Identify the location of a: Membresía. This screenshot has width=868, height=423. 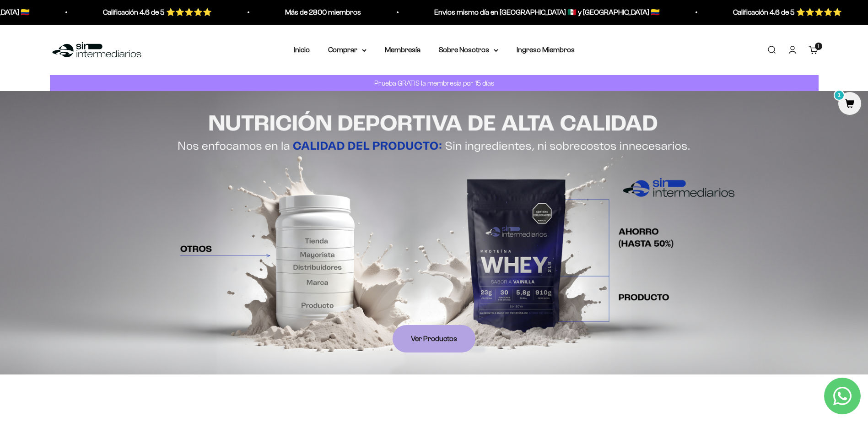
(403, 49).